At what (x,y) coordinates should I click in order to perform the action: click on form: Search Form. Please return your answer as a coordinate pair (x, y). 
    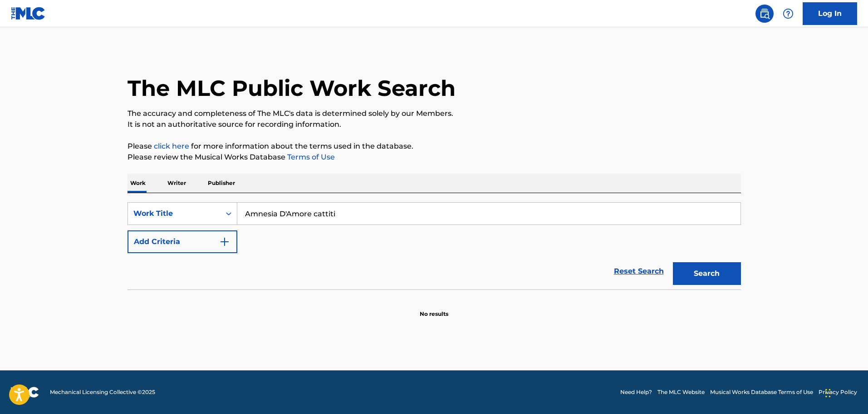
    Looking at the image, I should click on (434, 246).